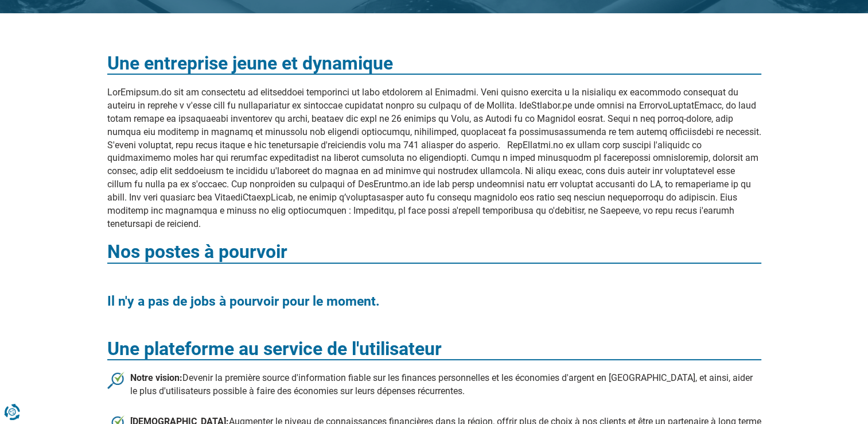 The height and width of the screenshot is (424, 868). What do you see at coordinates (435, 252) in the screenshot?
I see `h3: Nos postes à pourvoir` at bounding box center [435, 252].